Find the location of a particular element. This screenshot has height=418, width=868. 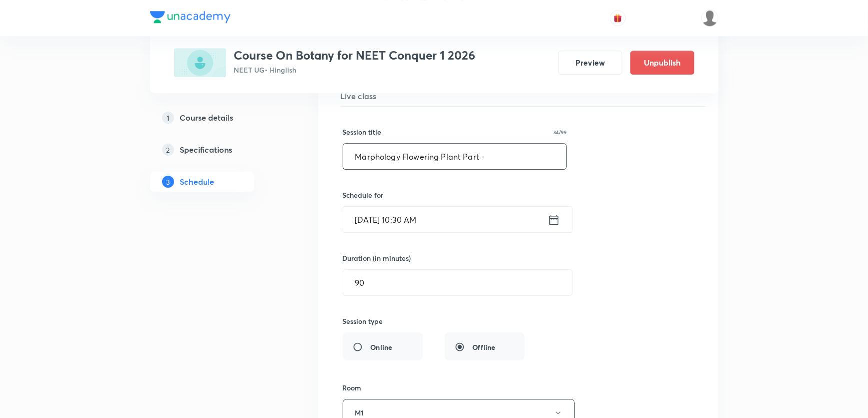

img: Vivek Patil is located at coordinates (711, 18).